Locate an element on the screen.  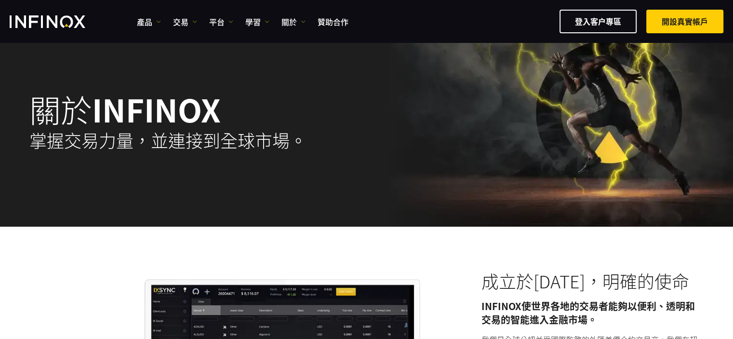
a: 產品 is located at coordinates (149, 22).